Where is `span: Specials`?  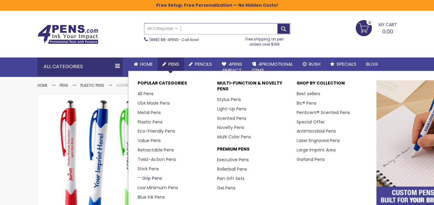 span: Specials is located at coordinates (346, 64).